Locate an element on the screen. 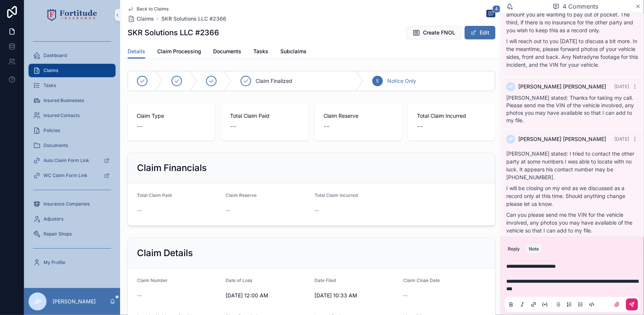  span: Adjusters is located at coordinates (53, 219).